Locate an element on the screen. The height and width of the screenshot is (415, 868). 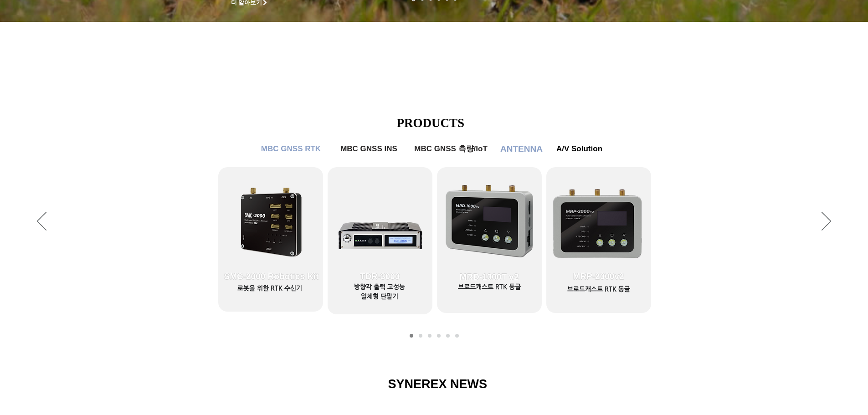
span: SYNEREX NEWS is located at coordinates (438, 384).